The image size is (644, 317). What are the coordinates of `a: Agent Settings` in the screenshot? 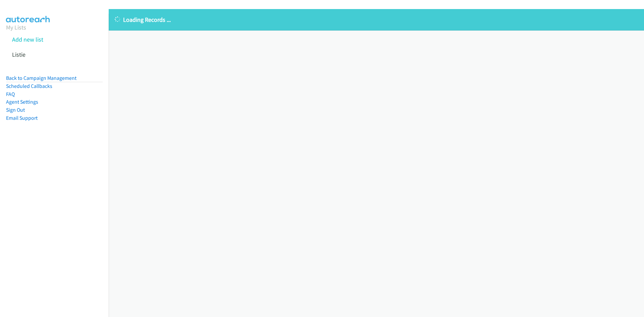 It's located at (22, 102).